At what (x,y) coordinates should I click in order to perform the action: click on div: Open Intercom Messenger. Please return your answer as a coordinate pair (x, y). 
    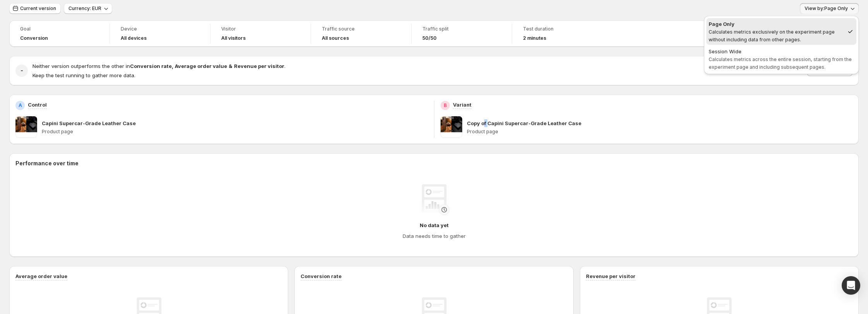
    Looking at the image, I should click on (851, 286).